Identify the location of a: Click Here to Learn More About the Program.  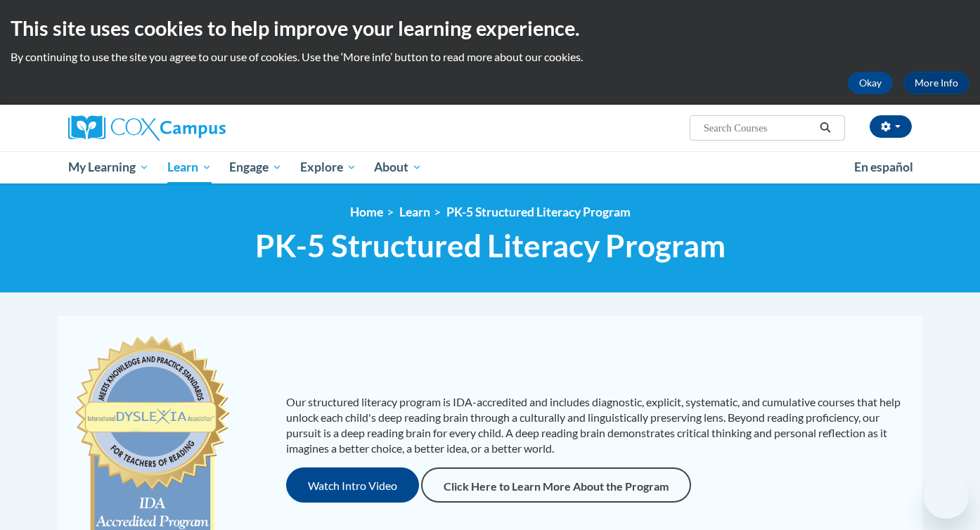
(556, 485).